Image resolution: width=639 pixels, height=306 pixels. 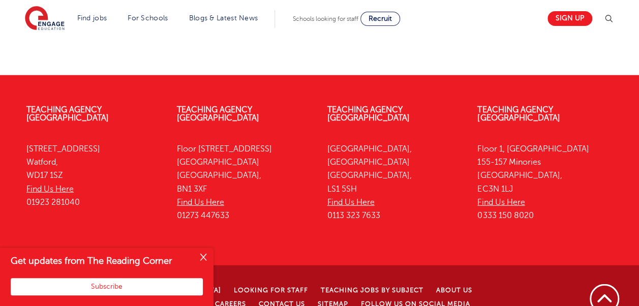 I want to click on a: For Schools, so click(x=147, y=18).